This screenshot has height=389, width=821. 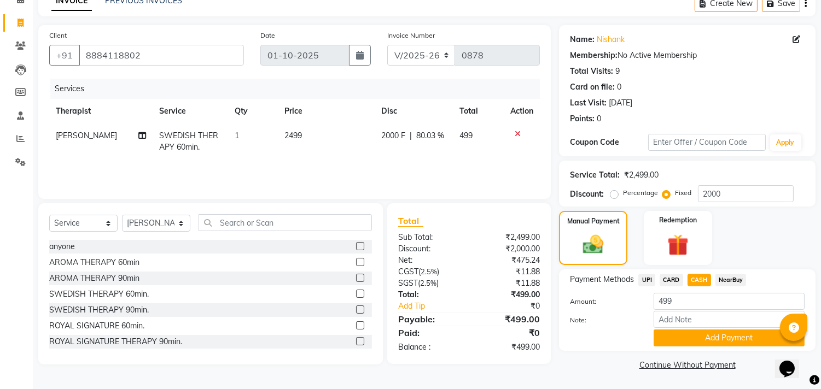 I want to click on th: Action, so click(x=522, y=111).